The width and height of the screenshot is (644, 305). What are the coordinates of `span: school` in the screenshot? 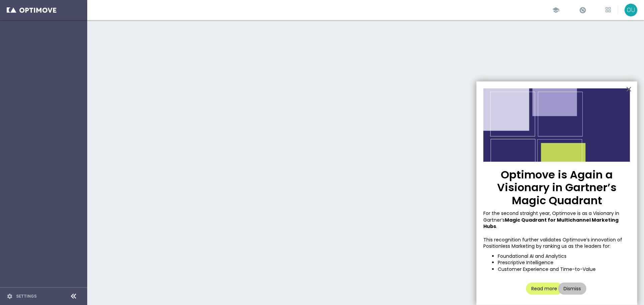 It's located at (556, 10).